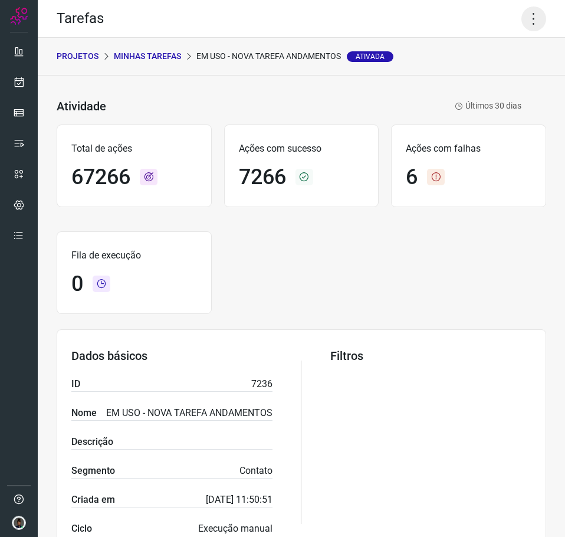  I want to click on p: Minhas Tarefas, so click(147, 56).